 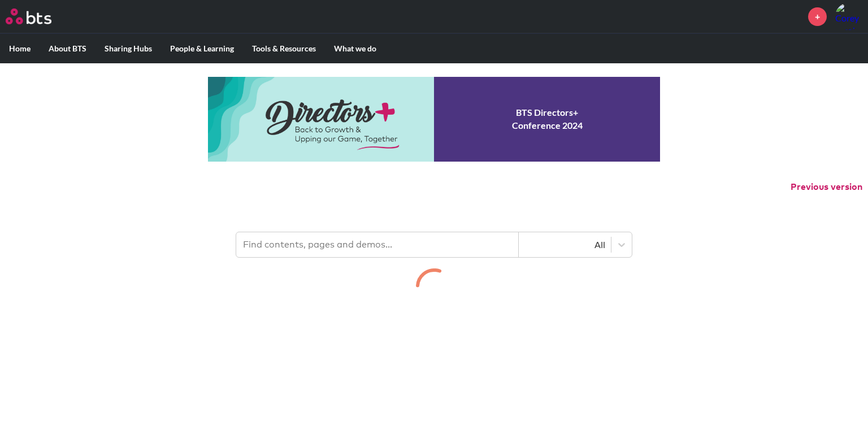 I want to click on button: Previous version, so click(x=827, y=187).